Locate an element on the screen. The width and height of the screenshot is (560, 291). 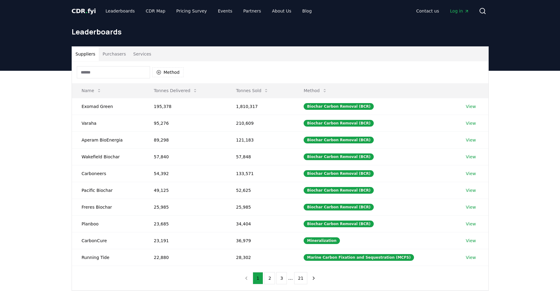
h1: Leaderboards is located at coordinates (280, 32).